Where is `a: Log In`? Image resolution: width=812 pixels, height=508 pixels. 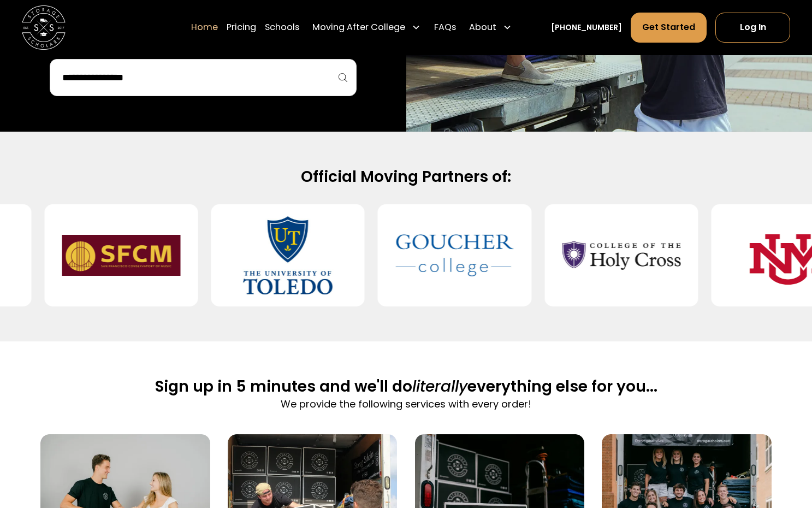
a: Log In is located at coordinates (752, 27).